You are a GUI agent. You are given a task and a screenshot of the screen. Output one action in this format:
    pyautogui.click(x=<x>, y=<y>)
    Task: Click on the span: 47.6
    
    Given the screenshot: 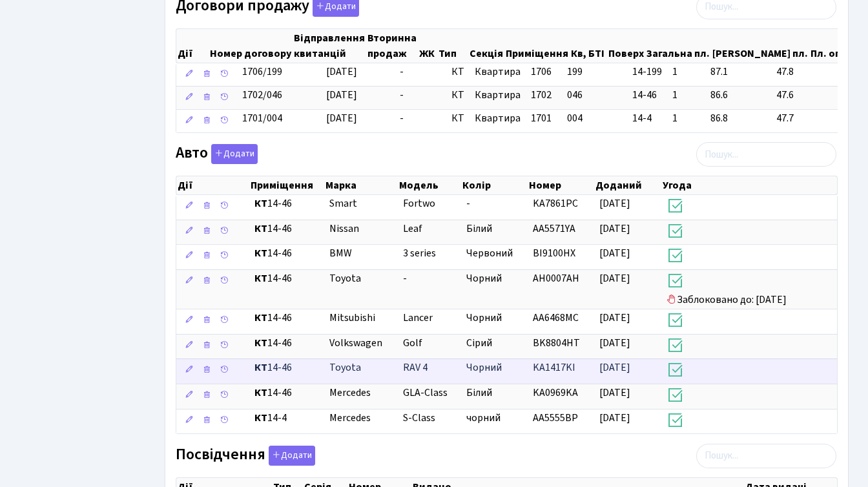 What is the action you would take?
    pyautogui.click(x=820, y=95)
    